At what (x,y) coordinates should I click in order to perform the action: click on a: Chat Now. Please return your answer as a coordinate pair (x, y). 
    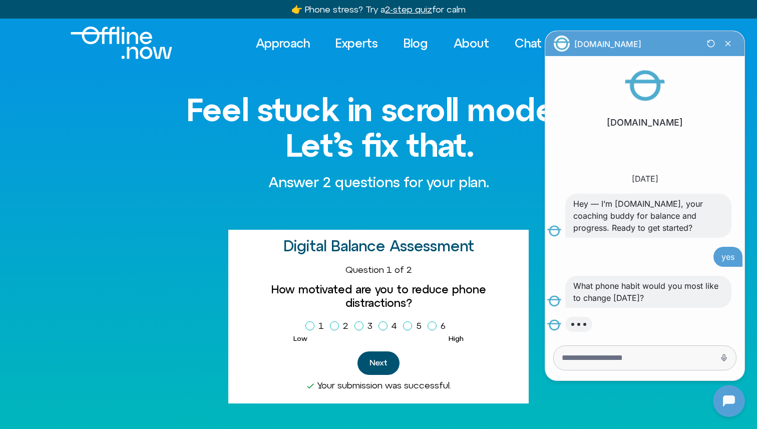
    Looking at the image, I should click on (543, 43).